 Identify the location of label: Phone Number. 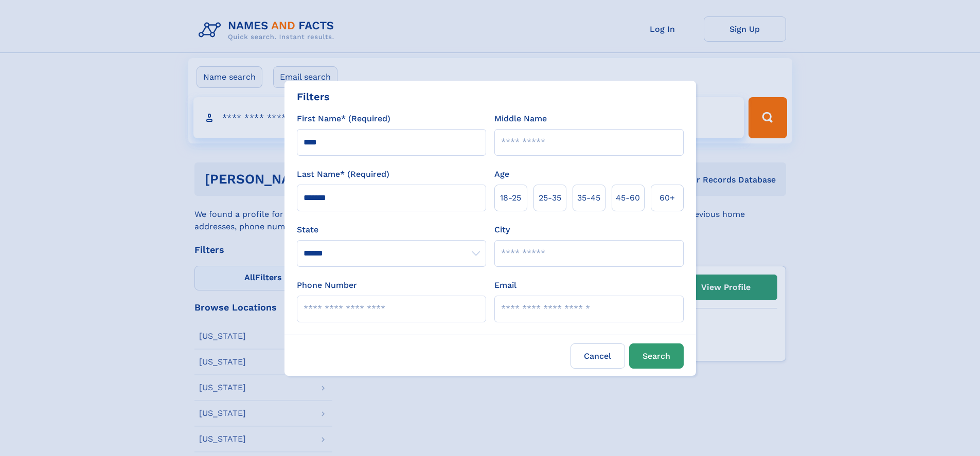
(327, 285).